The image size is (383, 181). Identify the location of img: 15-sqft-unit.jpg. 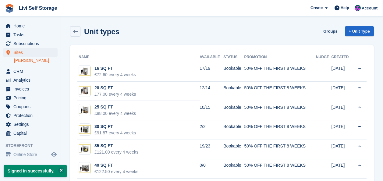
(85, 71).